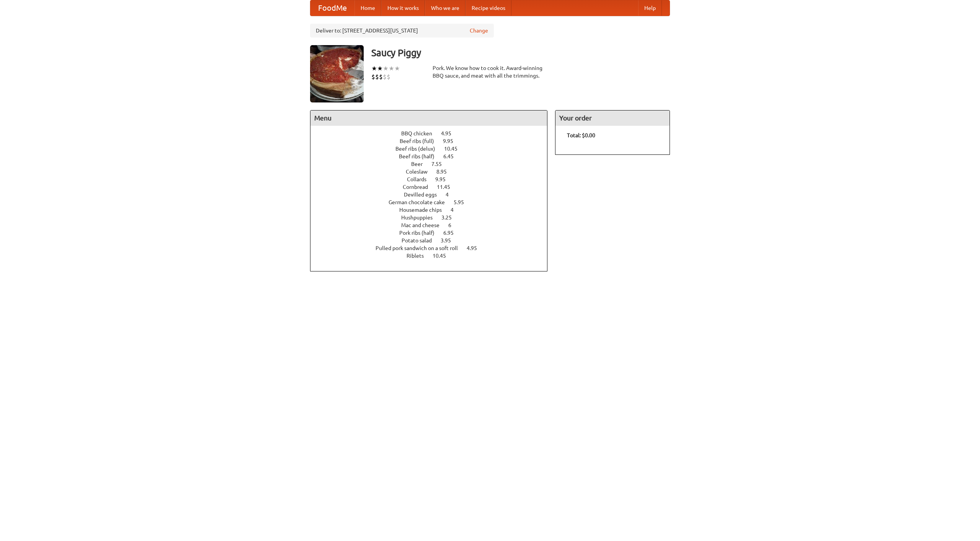 The height and width of the screenshot is (541, 980). What do you see at coordinates (420, 218) in the screenshot?
I see `span: Hushpuppies` at bounding box center [420, 218].